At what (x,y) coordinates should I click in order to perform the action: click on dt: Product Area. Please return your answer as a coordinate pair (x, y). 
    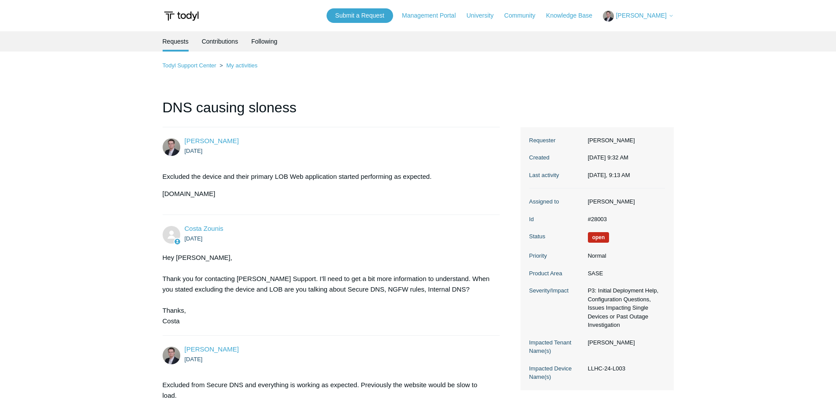
    Looking at the image, I should click on (556, 274).